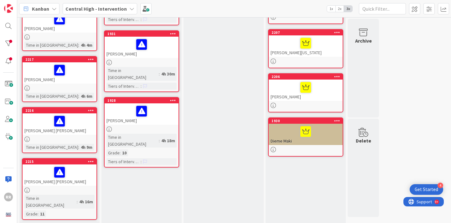  What do you see at coordinates (8, 214) in the screenshot?
I see `img: avatar` at bounding box center [8, 214].